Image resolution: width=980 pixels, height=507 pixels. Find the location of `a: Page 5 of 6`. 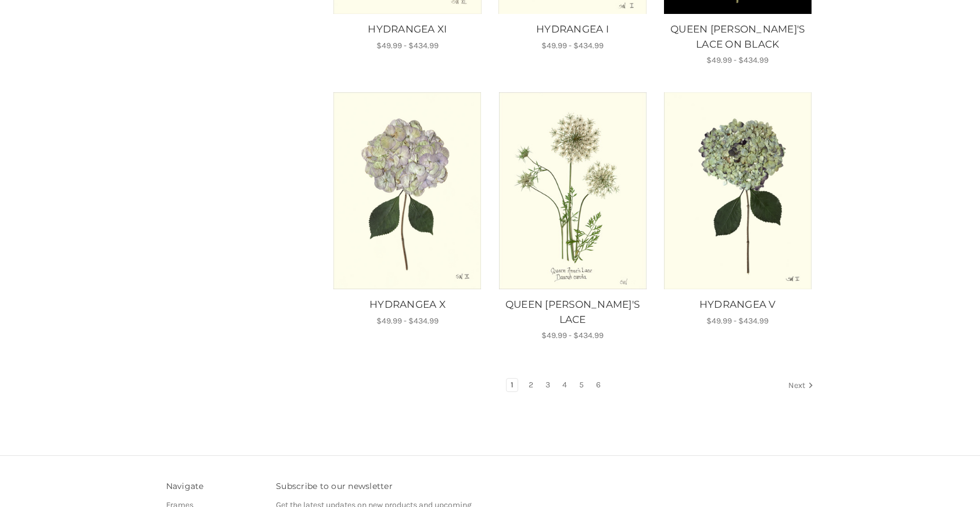

a: Page 5 of 6 is located at coordinates (582, 386).